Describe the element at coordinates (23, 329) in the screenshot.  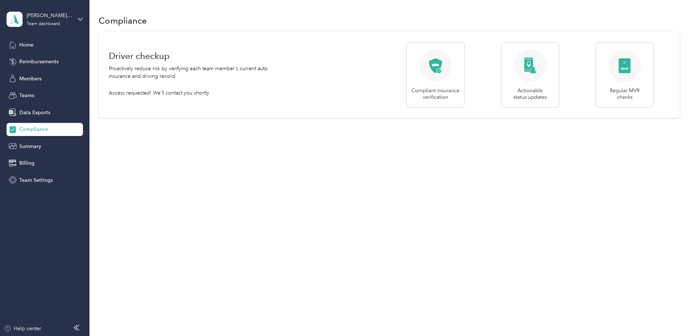
I see `div: Help center` at that location.